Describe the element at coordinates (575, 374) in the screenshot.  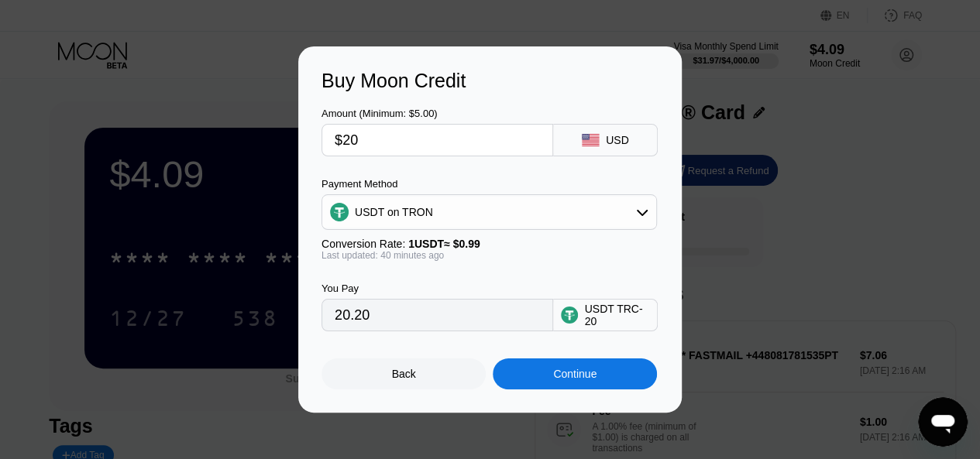
I see `div: Continue` at that location.